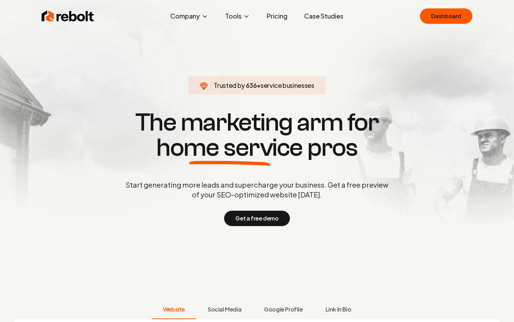 The image size is (514, 322). I want to click on span: Link in Bio, so click(338, 309).